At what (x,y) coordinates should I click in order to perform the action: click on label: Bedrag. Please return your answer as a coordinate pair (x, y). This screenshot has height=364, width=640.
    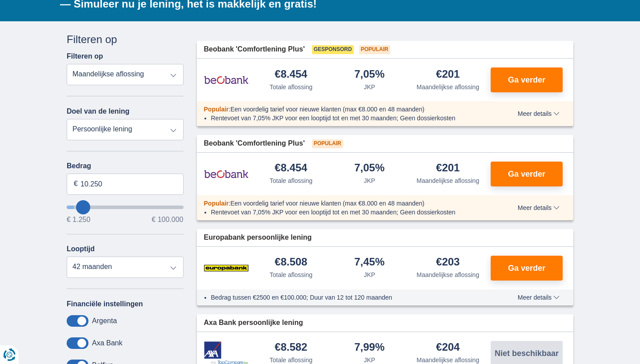
    Looking at the image, I should click on (125, 166).